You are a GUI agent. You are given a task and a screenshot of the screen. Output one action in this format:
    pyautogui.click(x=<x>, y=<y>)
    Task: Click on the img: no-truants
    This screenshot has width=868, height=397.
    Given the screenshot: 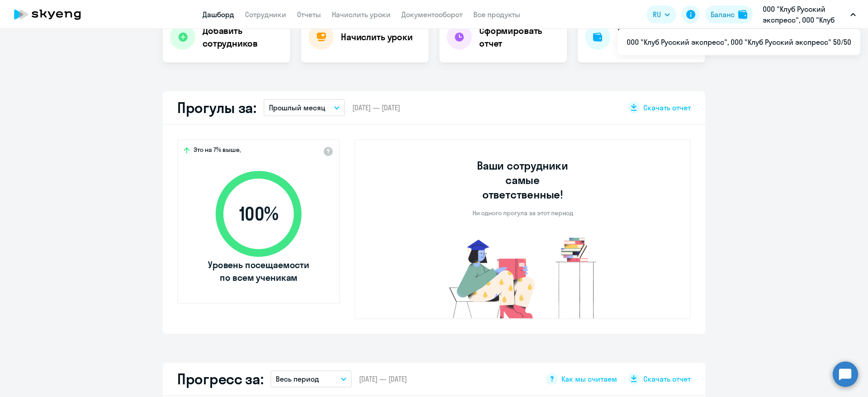 What is the action you would take?
    pyautogui.click(x=523, y=276)
    